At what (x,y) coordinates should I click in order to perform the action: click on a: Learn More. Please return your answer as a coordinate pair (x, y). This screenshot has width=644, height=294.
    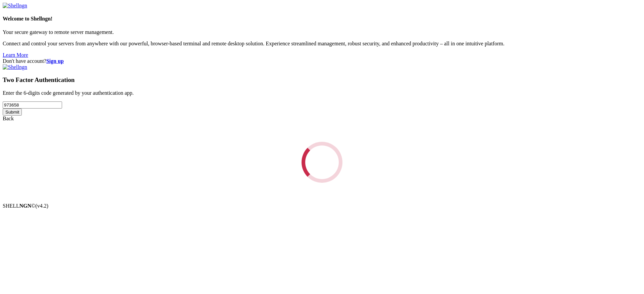
    Looking at the image, I should click on (15, 55).